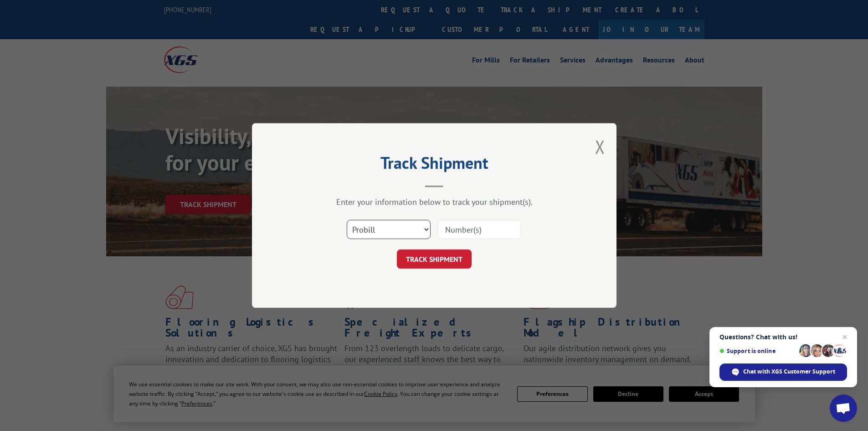  What do you see at coordinates (479, 229) in the screenshot?
I see `input: Number(s)` at bounding box center [479, 229].